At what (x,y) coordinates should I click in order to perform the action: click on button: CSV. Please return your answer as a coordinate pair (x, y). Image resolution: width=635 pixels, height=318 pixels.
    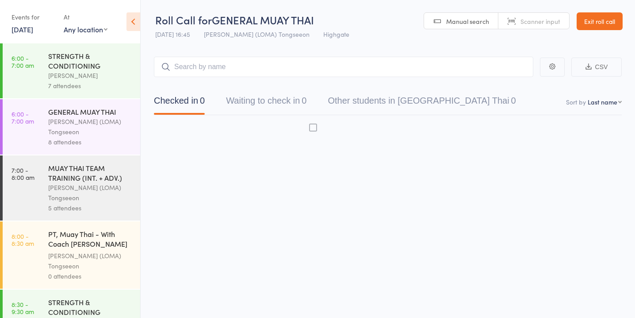
    Looking at the image, I should click on (597, 67).